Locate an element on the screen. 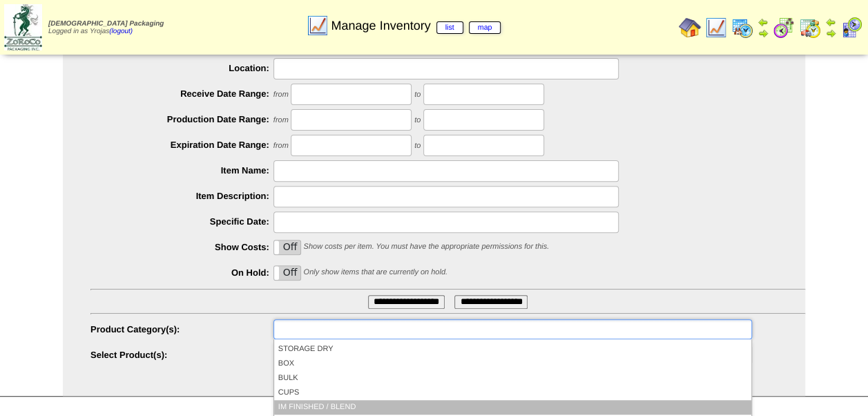 This screenshot has width=868, height=416. img: home.gif is located at coordinates (690, 28).